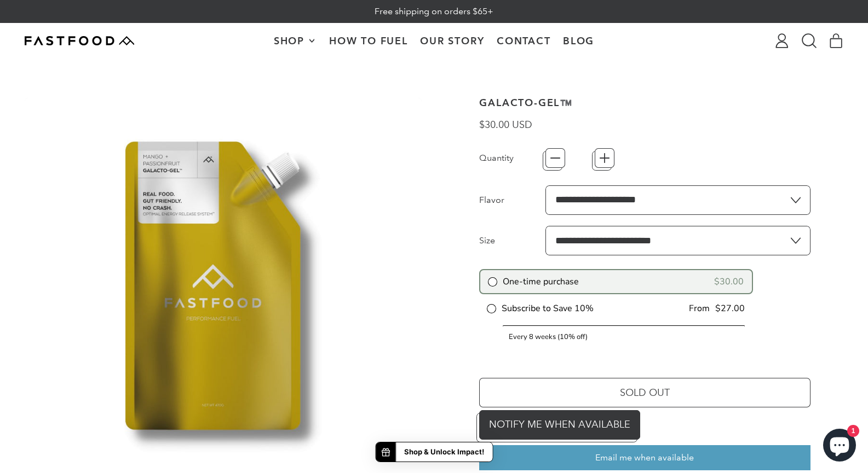  I want to click on a: Notify Me When Available, so click(560, 425).